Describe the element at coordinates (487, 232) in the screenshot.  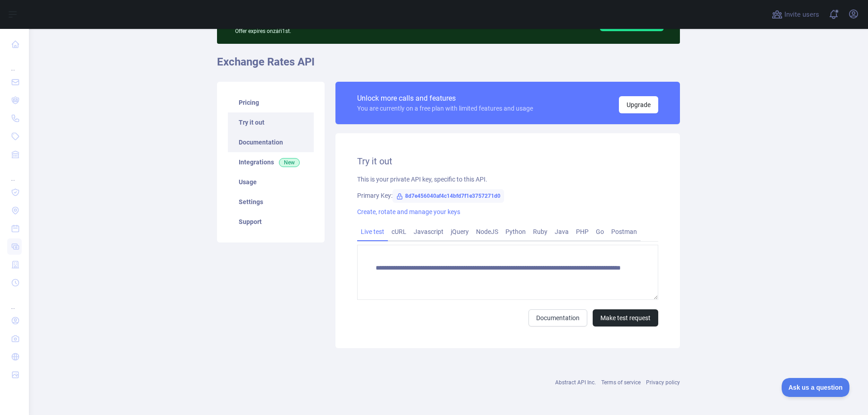
I see `a: NodeJS` at that location.